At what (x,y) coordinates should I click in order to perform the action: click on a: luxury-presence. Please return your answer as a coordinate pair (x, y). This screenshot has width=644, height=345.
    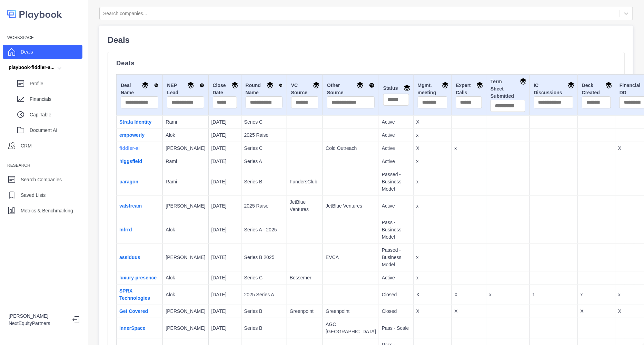
    Looking at the image, I should click on (138, 277).